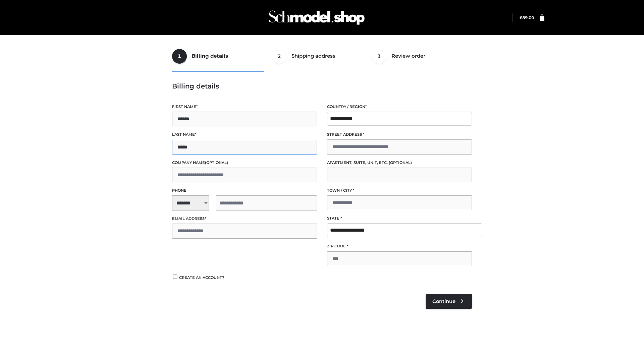 The width and height of the screenshot is (644, 362). I want to click on label: Apartment, suite, unit, etc., so click(400, 162).